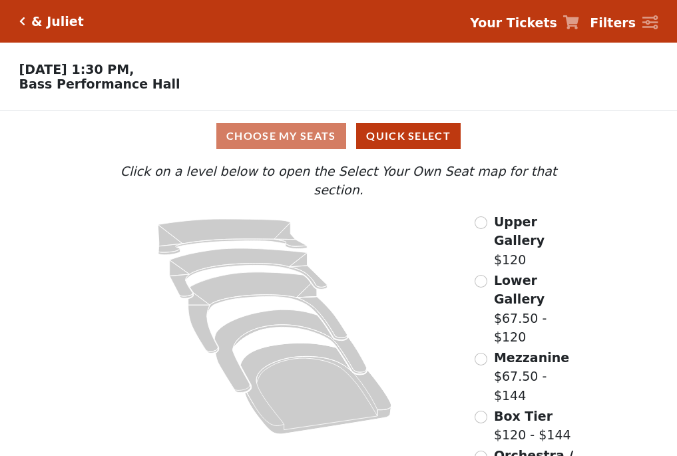 Image resolution: width=677 pixels, height=456 pixels. I want to click on span: Lower Gallery, so click(520, 290).